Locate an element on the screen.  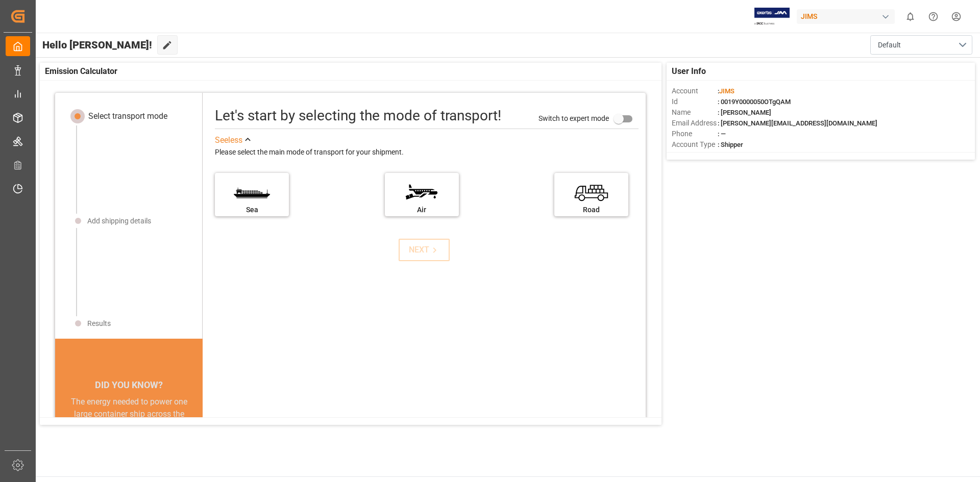
button: show 0 new notifications is located at coordinates (910, 16).